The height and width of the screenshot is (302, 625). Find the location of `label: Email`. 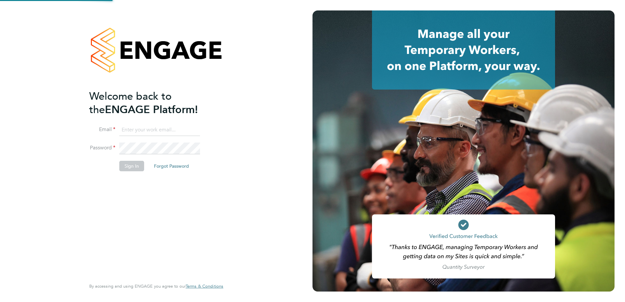

label: Email is located at coordinates (102, 129).